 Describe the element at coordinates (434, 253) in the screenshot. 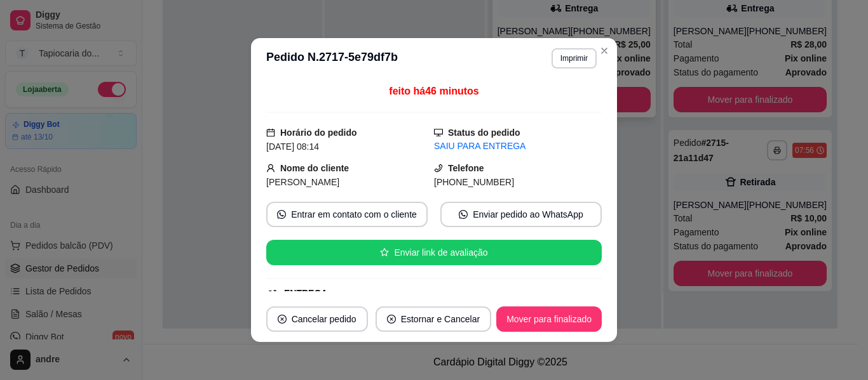

I see `button: starEnviar link de avaliação` at that location.